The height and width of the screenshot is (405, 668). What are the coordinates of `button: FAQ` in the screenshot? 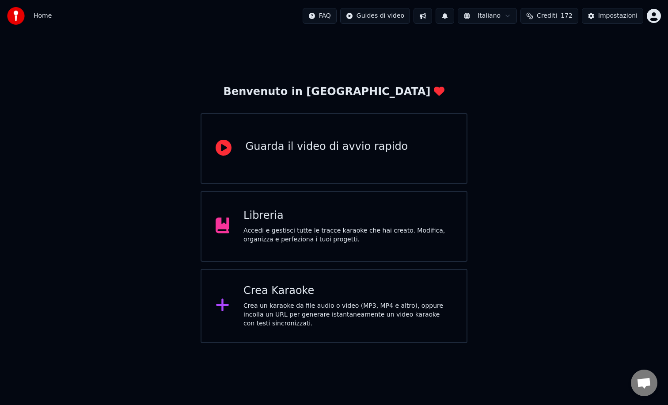 It's located at (319, 16).